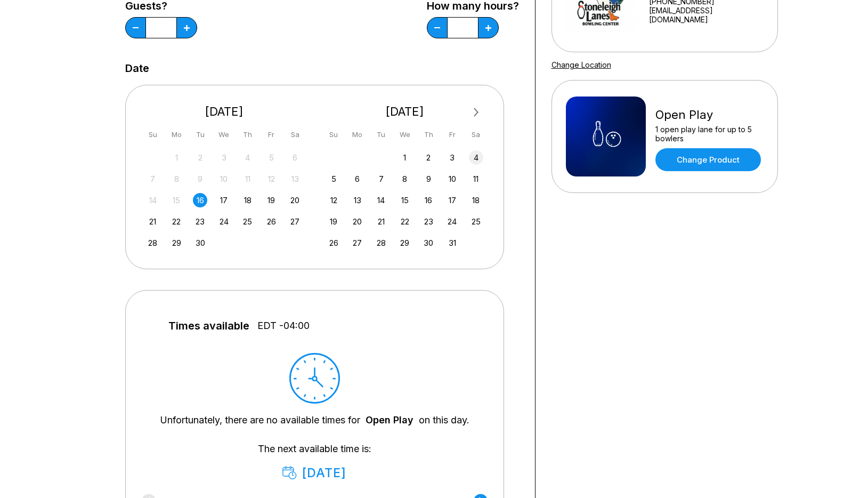 This screenshot has width=868, height=498. Describe the element at coordinates (271, 157) in the screenshot. I see `div: Not available Friday, September 5th, 2025` at that location.